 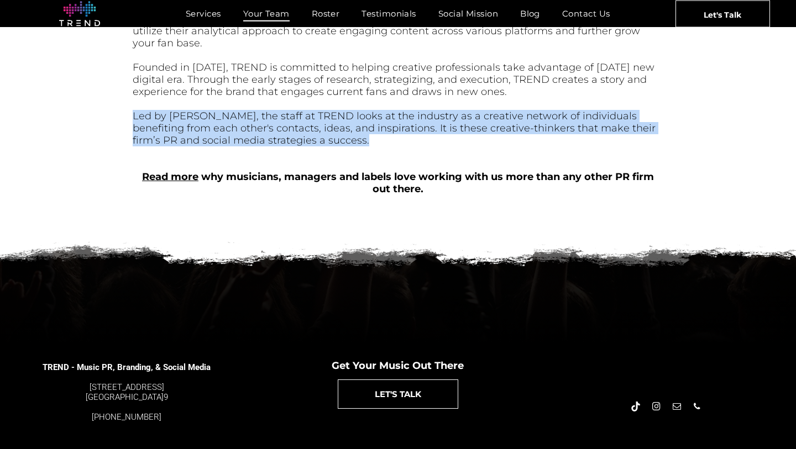 I want to click on span: Let's Talk, so click(x=722, y=14).